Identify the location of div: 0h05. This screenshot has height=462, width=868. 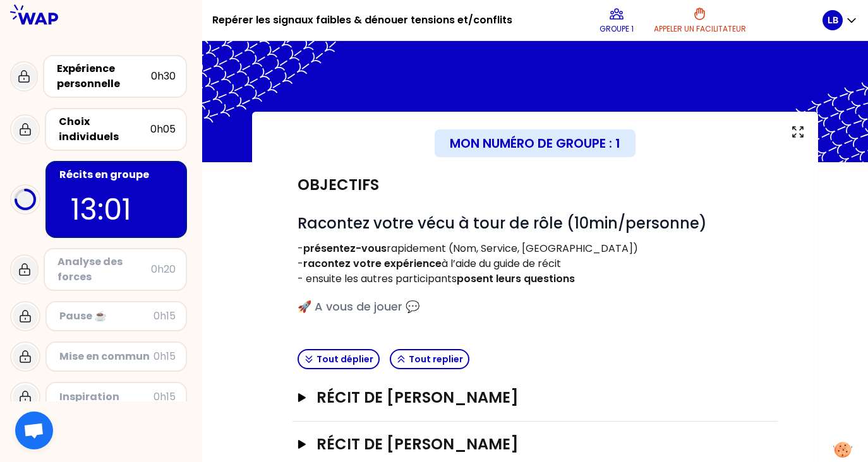
(163, 129).